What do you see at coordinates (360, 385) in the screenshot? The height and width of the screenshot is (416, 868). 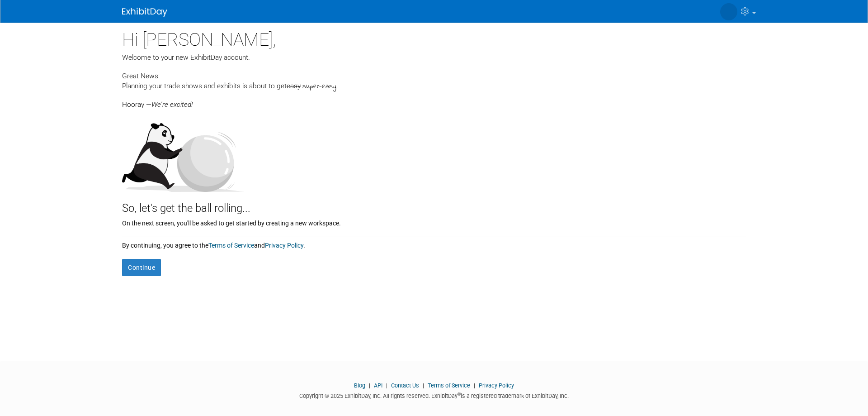 I see `a: Blog` at bounding box center [360, 385].